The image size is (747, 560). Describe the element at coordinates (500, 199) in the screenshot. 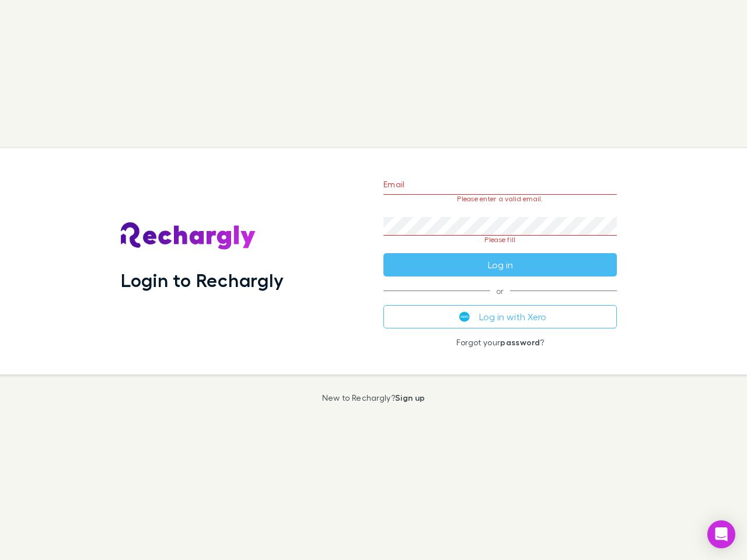

I see `p: Please enter a valid email.` at that location.